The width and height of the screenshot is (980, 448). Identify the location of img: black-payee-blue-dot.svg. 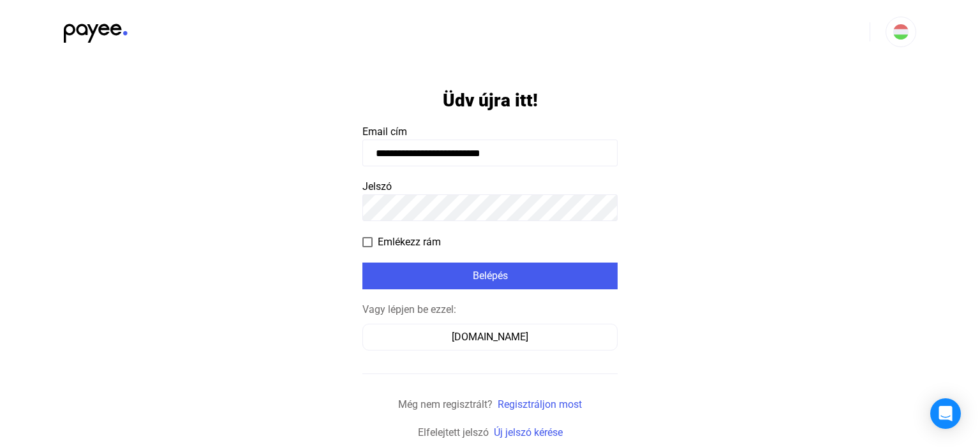
(96, 30).